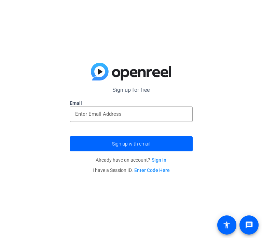 The image size is (262, 238). What do you see at coordinates (131, 170) in the screenshot?
I see `span: I have a Session ID.` at bounding box center [131, 170].